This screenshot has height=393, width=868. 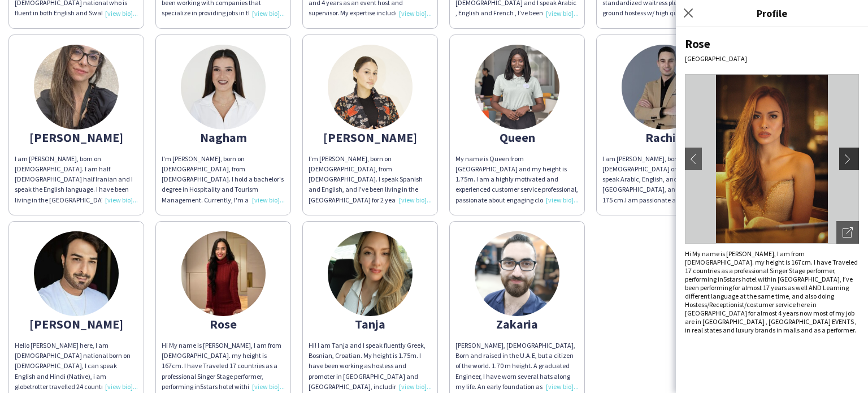 I want to click on div: Tanja, so click(x=370, y=324).